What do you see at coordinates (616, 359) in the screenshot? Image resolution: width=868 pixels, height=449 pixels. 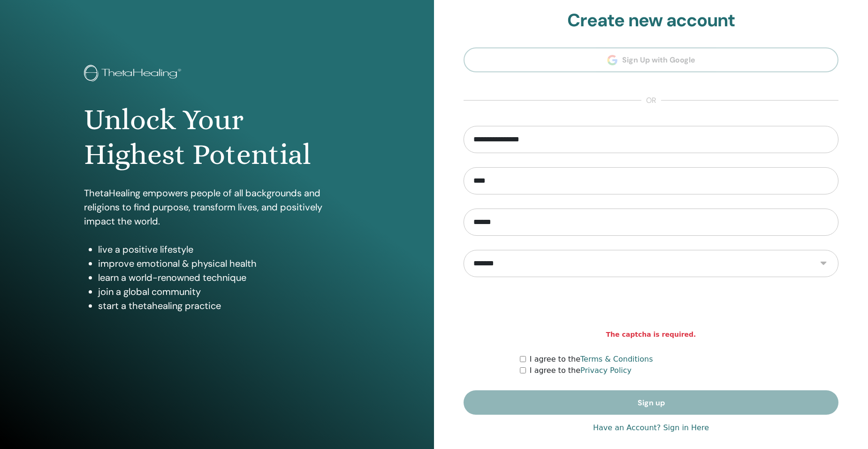 I see `a: Terms & Conditions` at bounding box center [616, 359].